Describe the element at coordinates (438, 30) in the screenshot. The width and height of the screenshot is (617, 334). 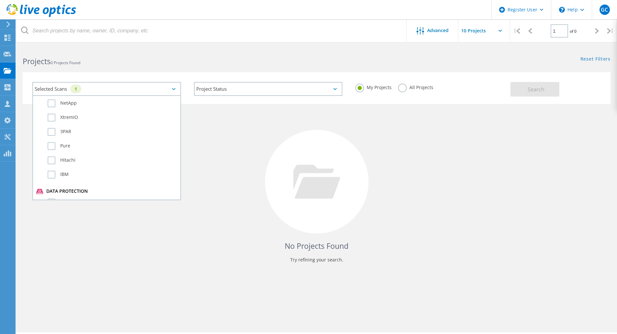
I see `span: Advanced` at that location.